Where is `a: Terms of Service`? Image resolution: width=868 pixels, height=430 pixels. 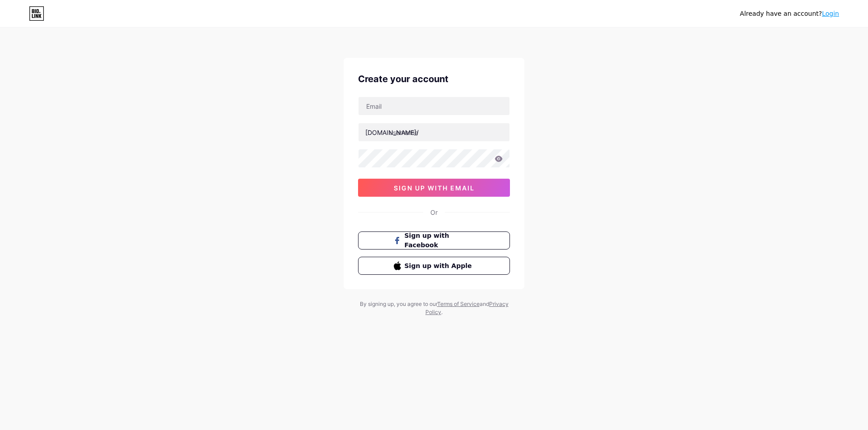
a: Terms of Service is located at coordinates (458, 304).